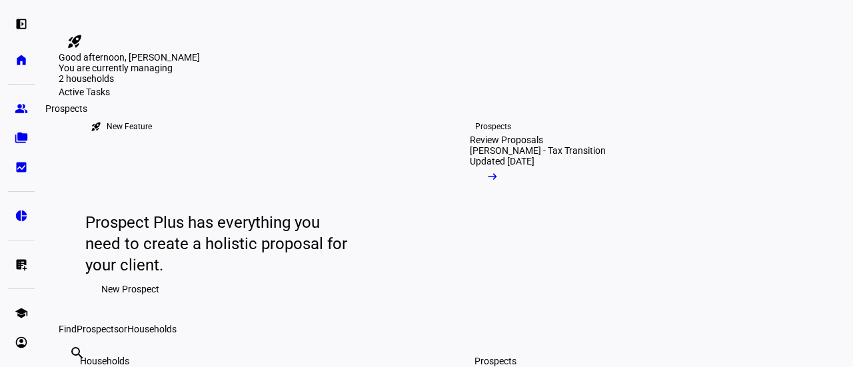 This screenshot has height=367, width=853. I want to click on div: New Feature, so click(129, 127).